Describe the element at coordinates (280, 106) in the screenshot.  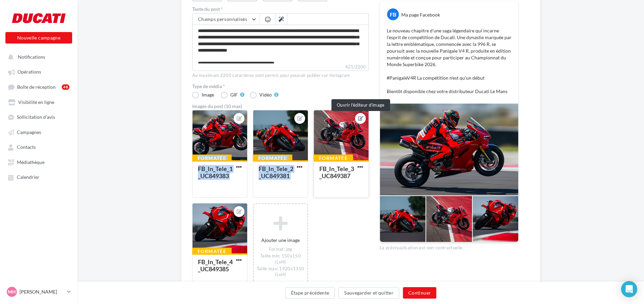
I see `div: Images du post (10 max)` at that location.